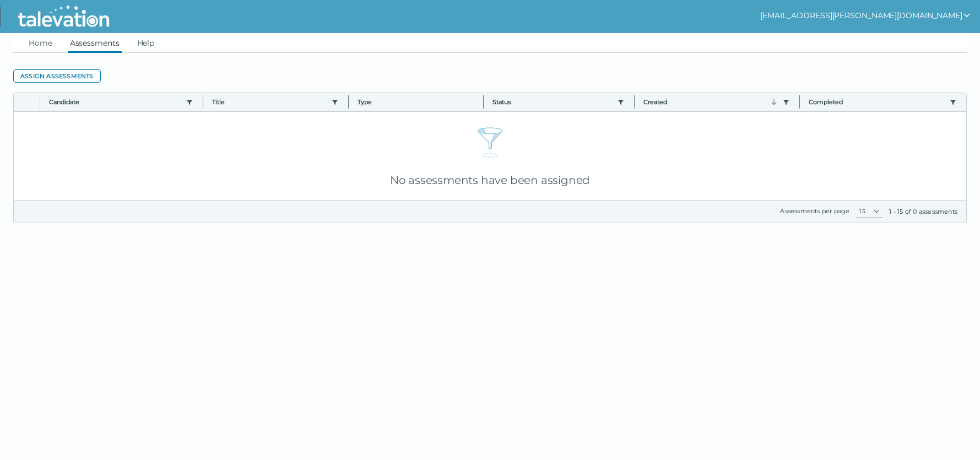 The image size is (980, 460). I want to click on button: Status, so click(553, 102).